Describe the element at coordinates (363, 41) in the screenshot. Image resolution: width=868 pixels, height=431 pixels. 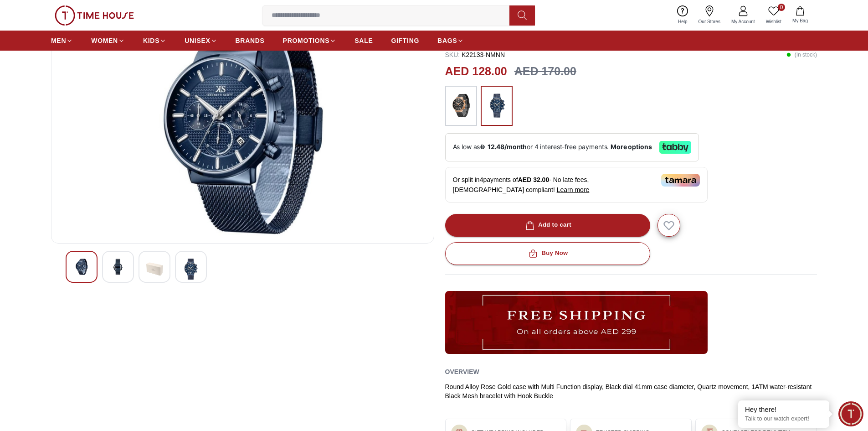
I see `span: SALE` at that location.